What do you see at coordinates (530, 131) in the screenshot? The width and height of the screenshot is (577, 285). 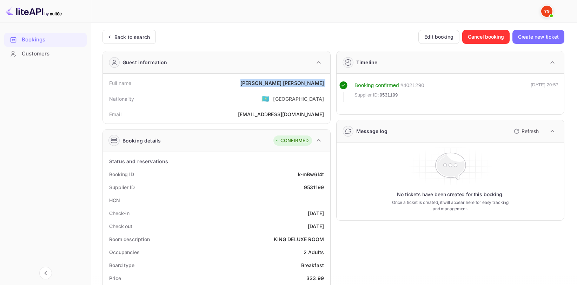 I see `p: Refresh` at bounding box center [530, 131].